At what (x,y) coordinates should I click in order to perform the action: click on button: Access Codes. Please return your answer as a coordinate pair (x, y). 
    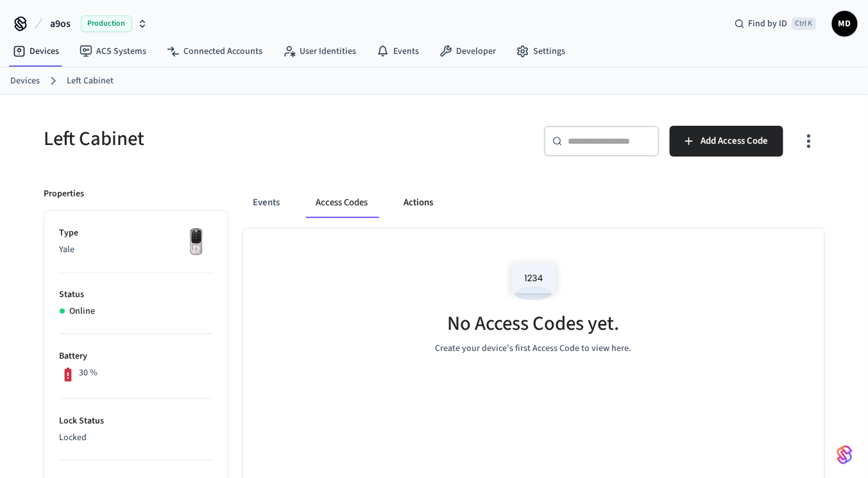
    Looking at the image, I should click on (342, 203).